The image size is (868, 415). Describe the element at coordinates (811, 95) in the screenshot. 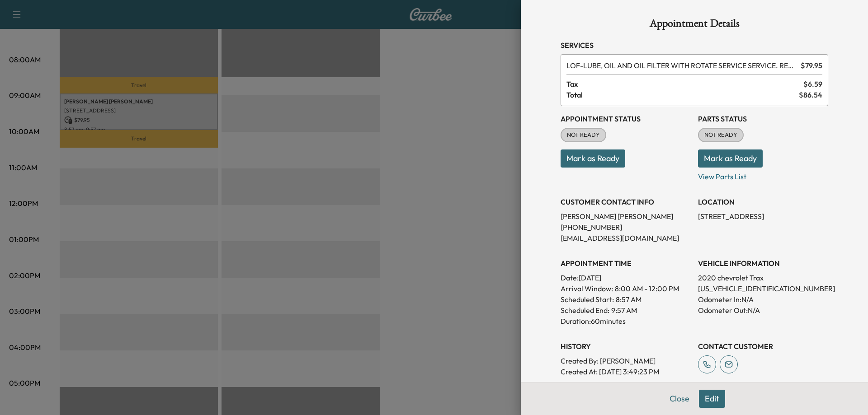

I see `span: $ 86.54` at that location.